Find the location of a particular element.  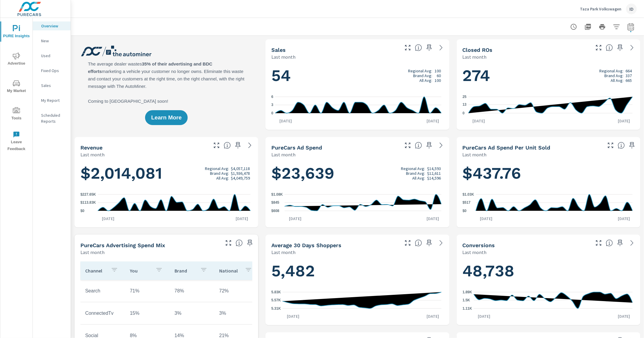

text: 25 is located at coordinates (465, 97).